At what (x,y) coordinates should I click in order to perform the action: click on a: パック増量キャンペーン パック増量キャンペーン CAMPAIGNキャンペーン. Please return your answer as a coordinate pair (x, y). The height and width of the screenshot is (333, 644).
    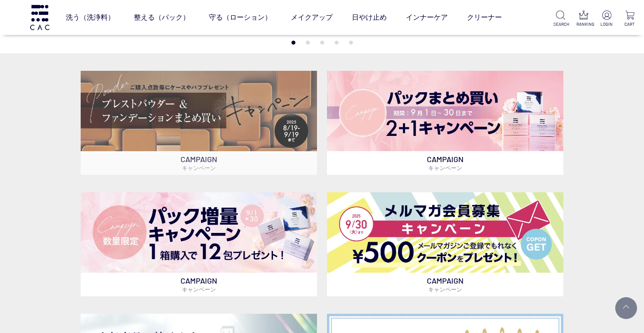
    Looking at the image, I should click on (199, 244).